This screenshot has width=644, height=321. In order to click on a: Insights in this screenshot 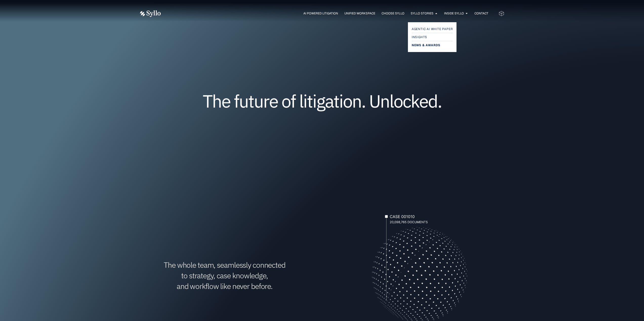, I will do `click(432, 37)`.